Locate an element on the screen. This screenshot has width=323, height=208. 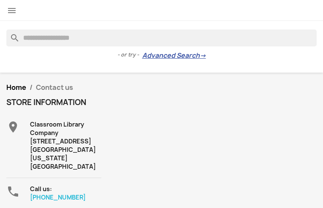
i: search is located at coordinates (11, 35).